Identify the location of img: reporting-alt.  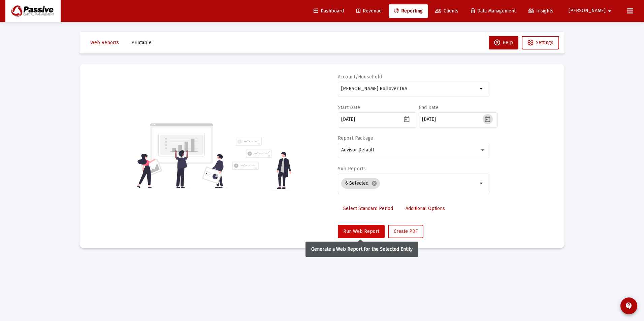
(262, 163).